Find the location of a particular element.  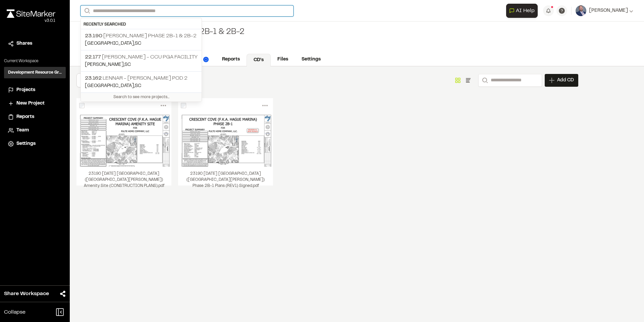

a: New Project is located at coordinates (35, 103).